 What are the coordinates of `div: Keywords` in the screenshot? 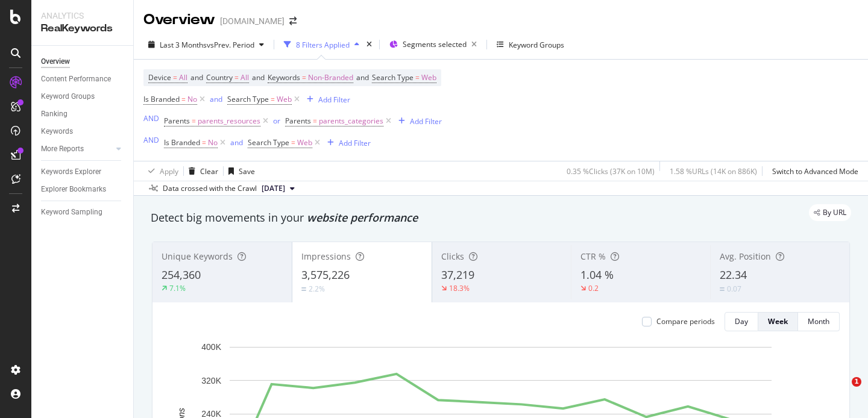 It's located at (57, 131).